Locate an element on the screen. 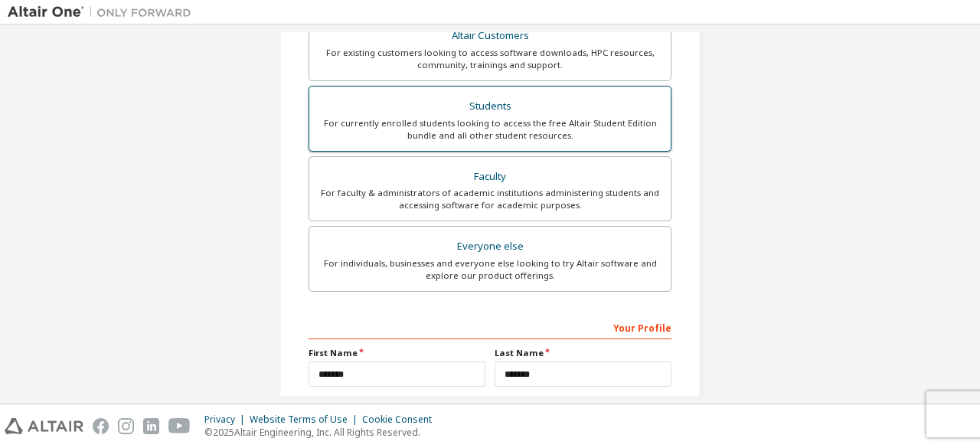 The image size is (980, 448). div: Everyone else is located at coordinates (490, 247).